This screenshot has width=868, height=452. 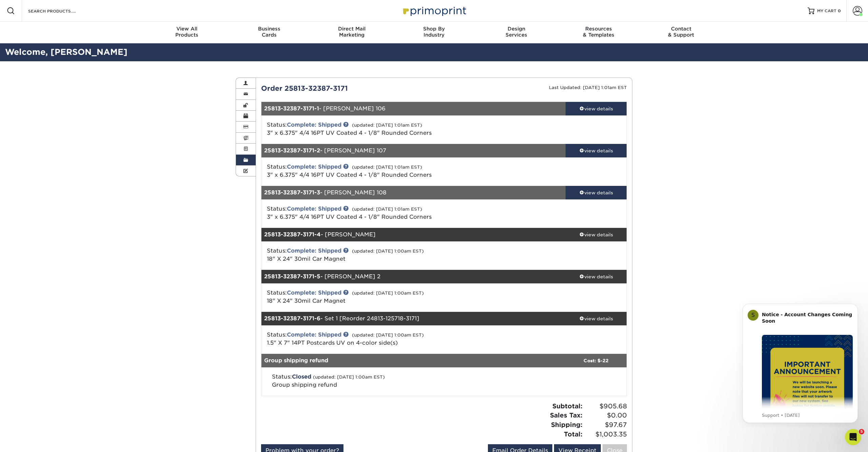 I want to click on strong: 25813-32387-3171-3, so click(x=292, y=193).